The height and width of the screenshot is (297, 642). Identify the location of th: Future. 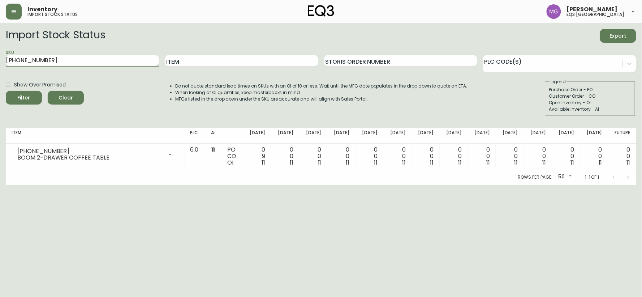
(622, 135).